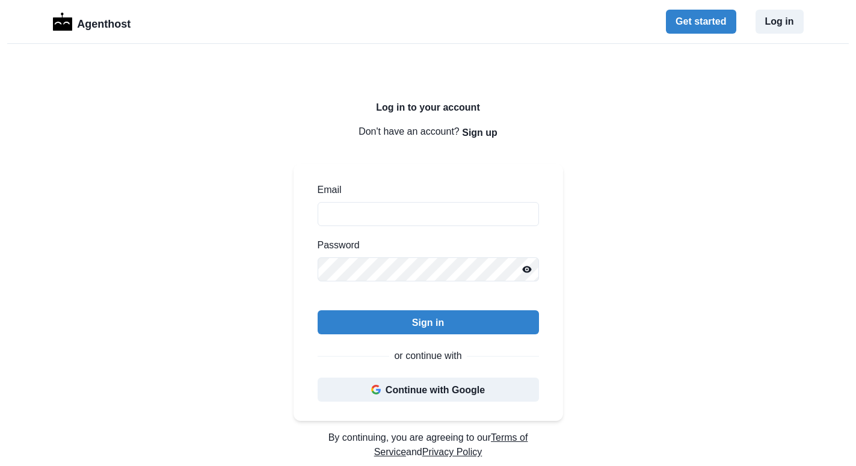 Image resolution: width=856 pixels, height=466 pixels. I want to click on button: Get started, so click(701, 22).